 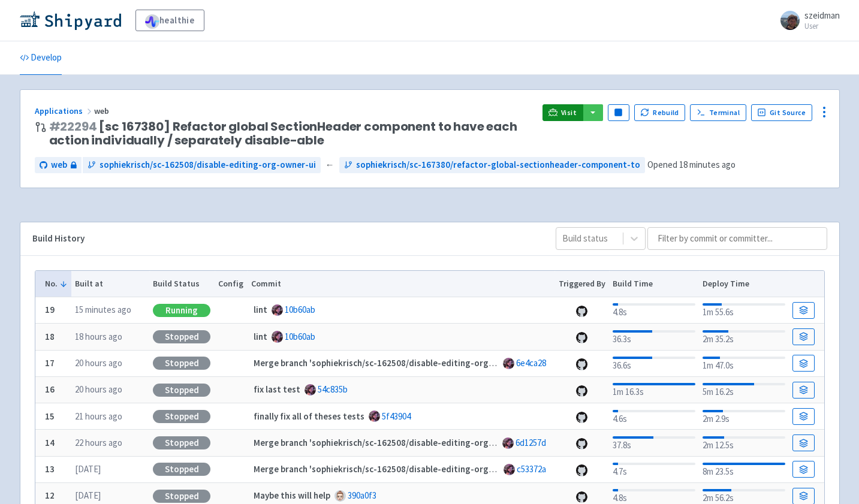 I want to click on b: 13, so click(x=50, y=469).